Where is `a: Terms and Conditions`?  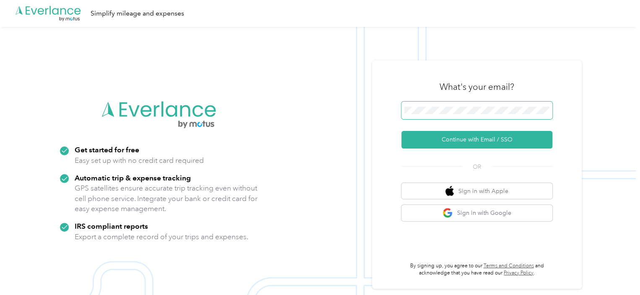
a: Terms and Conditions is located at coordinates (509, 265).